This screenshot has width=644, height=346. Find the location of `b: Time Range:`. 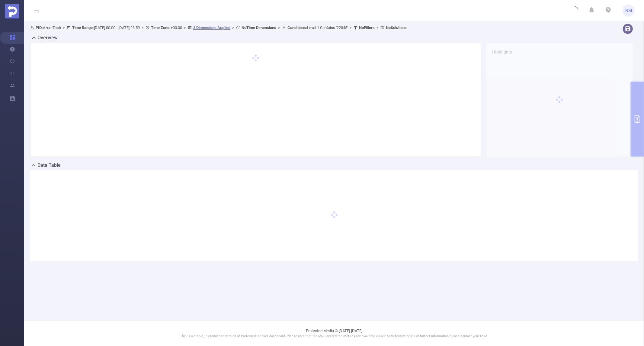

b: Time Range: is located at coordinates (83, 27).